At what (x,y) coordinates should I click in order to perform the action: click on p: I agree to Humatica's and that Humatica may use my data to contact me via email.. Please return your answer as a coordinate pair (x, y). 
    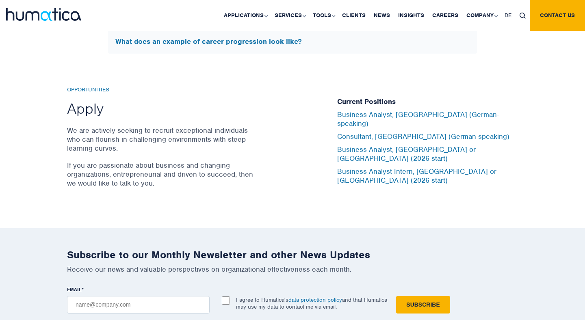
    Looking at the image, I should click on (312, 304).